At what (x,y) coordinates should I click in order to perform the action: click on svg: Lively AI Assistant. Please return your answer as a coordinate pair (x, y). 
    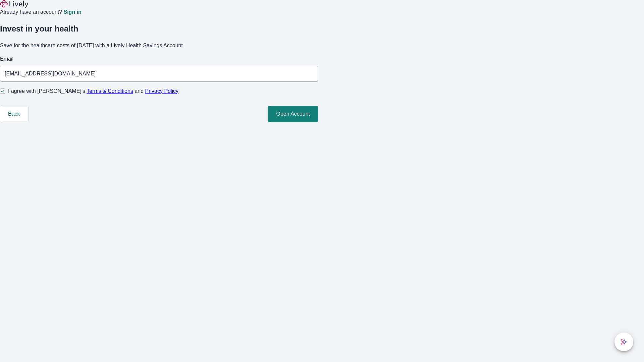
    Looking at the image, I should click on (624, 342).